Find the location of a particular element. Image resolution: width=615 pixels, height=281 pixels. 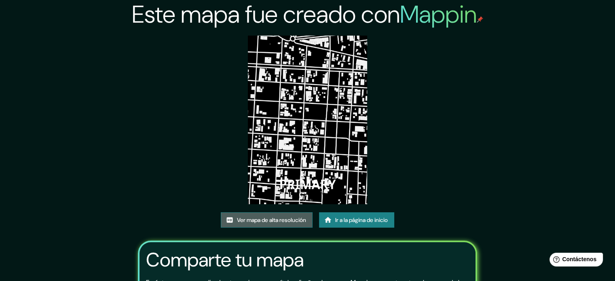

font: Contáctenos is located at coordinates (36, 10).